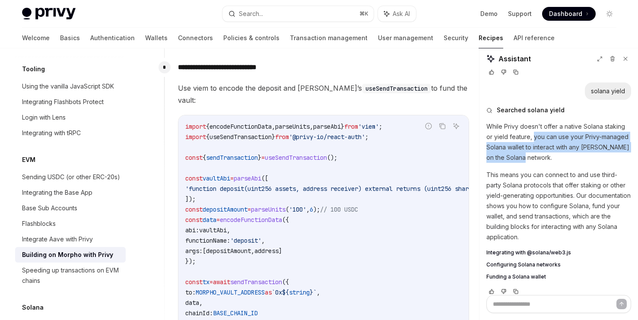 The image size is (638, 320). What do you see at coordinates (566, 14) in the screenshot?
I see `span: Dashboard` at bounding box center [566, 14].